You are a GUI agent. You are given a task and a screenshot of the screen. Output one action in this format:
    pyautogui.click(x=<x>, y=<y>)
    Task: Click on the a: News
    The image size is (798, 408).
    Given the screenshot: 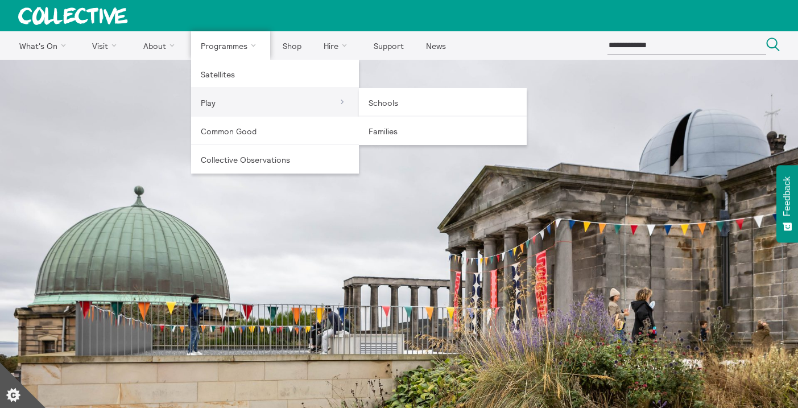 What is the action you would take?
    pyautogui.click(x=436, y=46)
    